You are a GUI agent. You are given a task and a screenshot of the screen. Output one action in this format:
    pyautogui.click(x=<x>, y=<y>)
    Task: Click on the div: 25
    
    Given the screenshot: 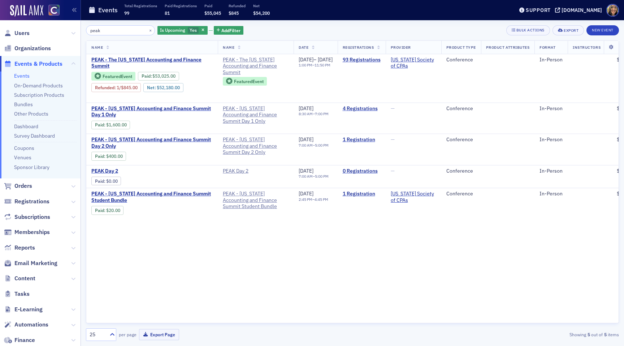 What is the action you would take?
    pyautogui.click(x=98, y=334)
    